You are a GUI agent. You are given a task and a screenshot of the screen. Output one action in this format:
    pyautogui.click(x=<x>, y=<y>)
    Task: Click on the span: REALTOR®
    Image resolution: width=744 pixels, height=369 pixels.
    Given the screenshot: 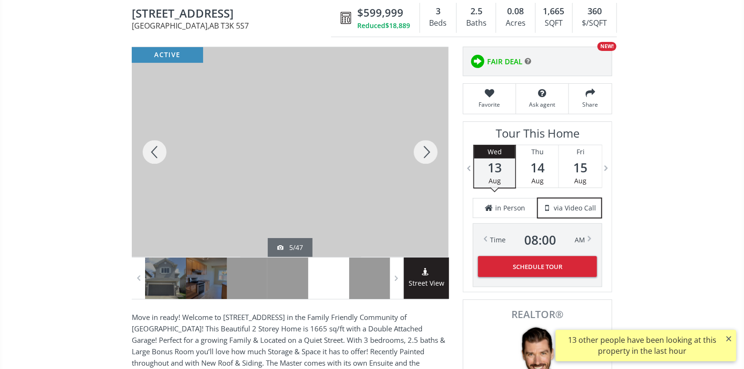 What is the action you would take?
    pyautogui.click(x=537, y=314)
    